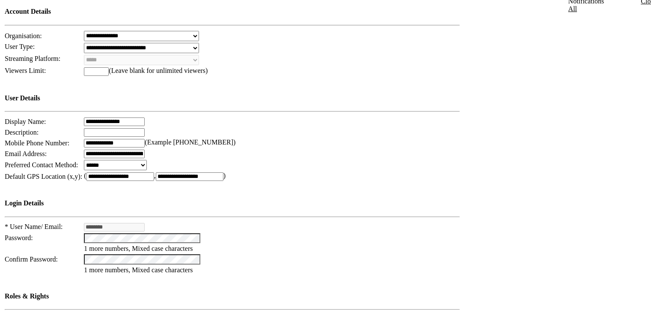 This screenshot has height=313, width=651. I want to click on span: (Leave blank for unlimited viewers), so click(158, 70).